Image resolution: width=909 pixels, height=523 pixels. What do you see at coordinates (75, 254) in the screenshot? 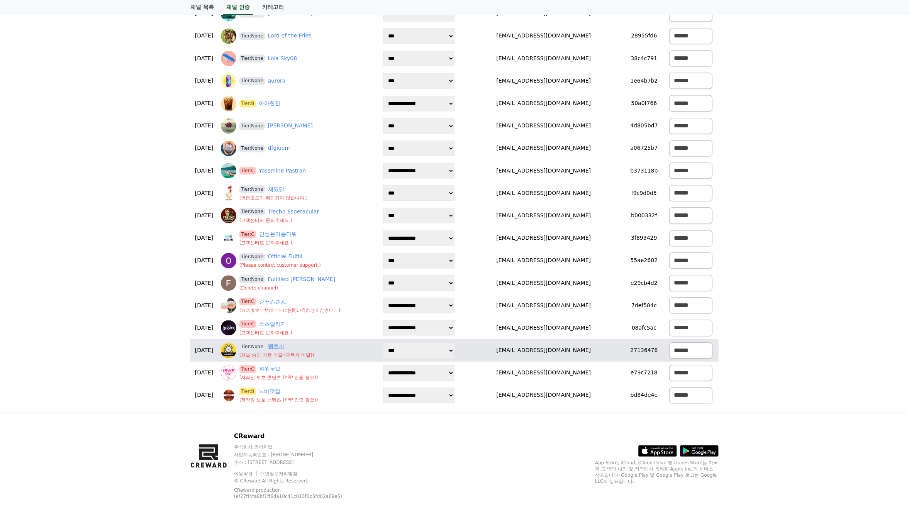
I see `a: Messages` at bounding box center [75, 254].